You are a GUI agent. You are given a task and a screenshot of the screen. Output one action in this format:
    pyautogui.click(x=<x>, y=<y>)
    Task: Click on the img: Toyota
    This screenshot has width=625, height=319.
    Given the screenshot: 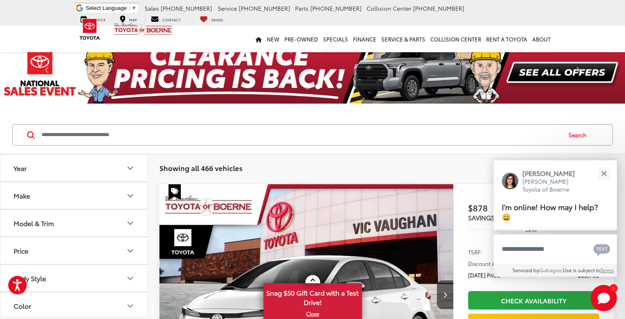 What is the action you would take?
    pyautogui.click(x=90, y=29)
    